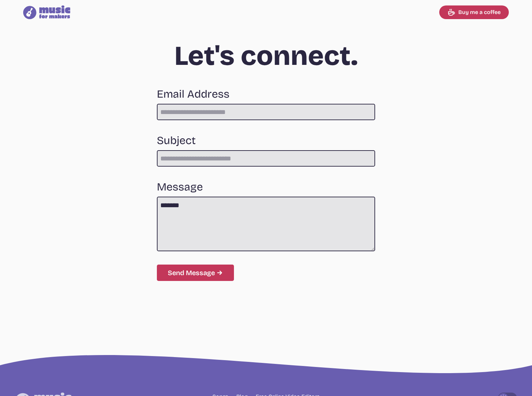 This screenshot has width=532, height=396. Describe the element at coordinates (474, 12) in the screenshot. I see `a: Buy me a coffee` at that location.